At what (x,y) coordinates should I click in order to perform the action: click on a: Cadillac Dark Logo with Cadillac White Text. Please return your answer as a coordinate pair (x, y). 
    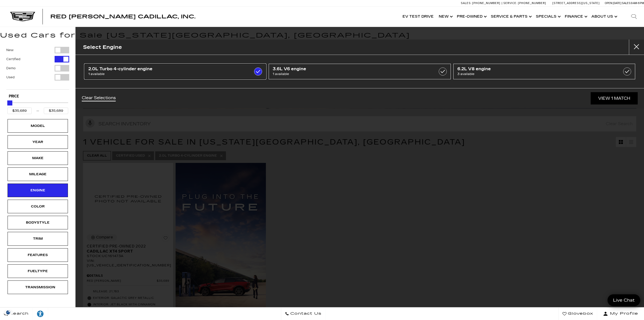
    Looking at the image, I should click on (23, 17).